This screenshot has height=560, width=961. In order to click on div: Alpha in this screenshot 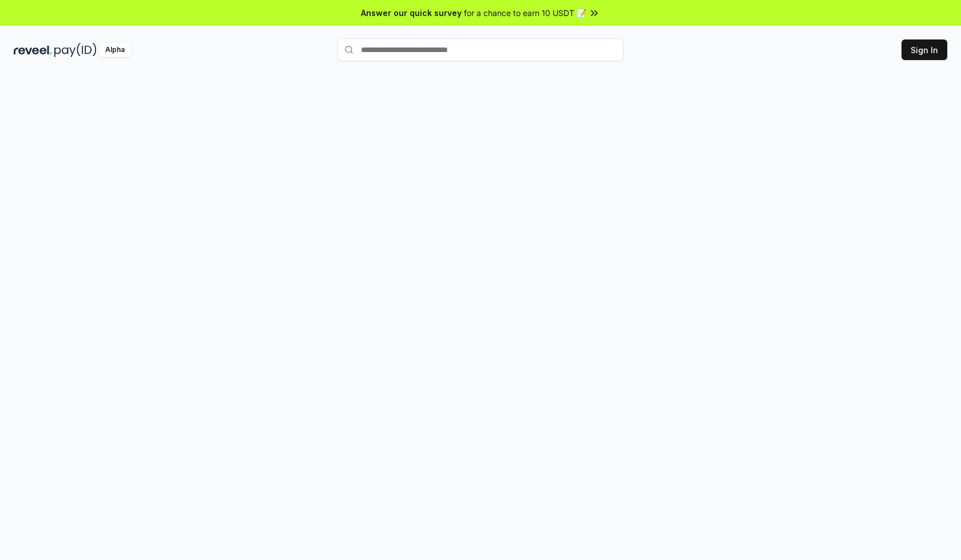, I will do `click(115, 50)`.